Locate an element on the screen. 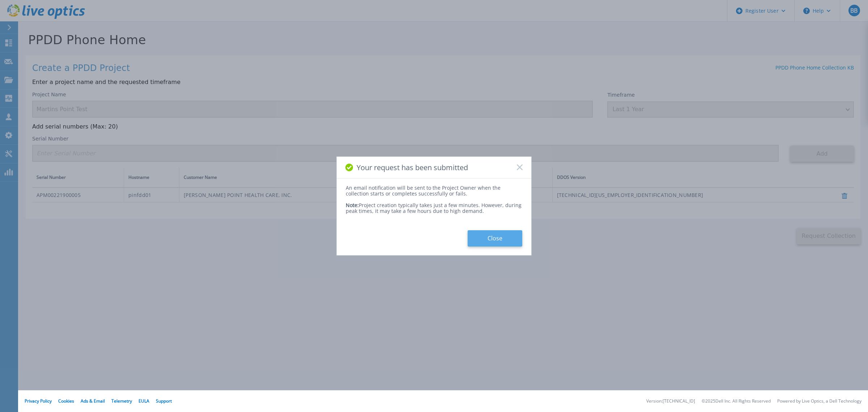 This screenshot has height=412, width=868. a: Support is located at coordinates (163, 401).